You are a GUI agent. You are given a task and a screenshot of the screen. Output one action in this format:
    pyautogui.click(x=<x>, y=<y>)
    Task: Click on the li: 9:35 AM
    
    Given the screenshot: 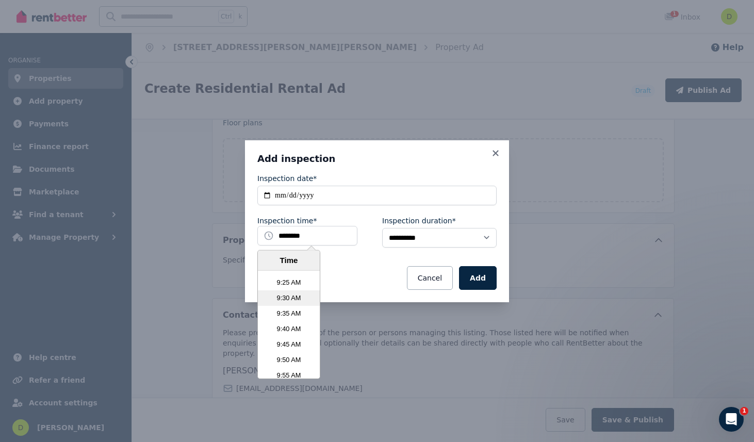 What is the action you would take?
    pyautogui.click(x=289, y=314)
    